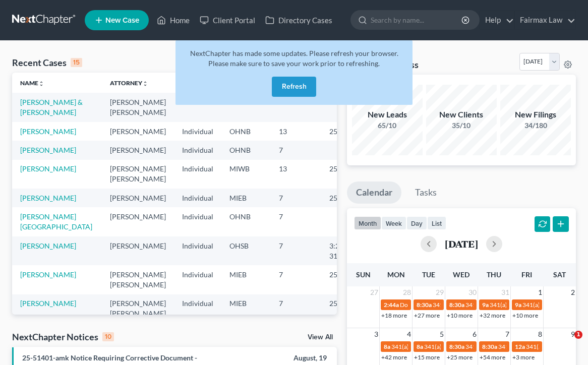  What do you see at coordinates (526, 274) in the screenshot?
I see `span: Fri` at bounding box center [526, 274].